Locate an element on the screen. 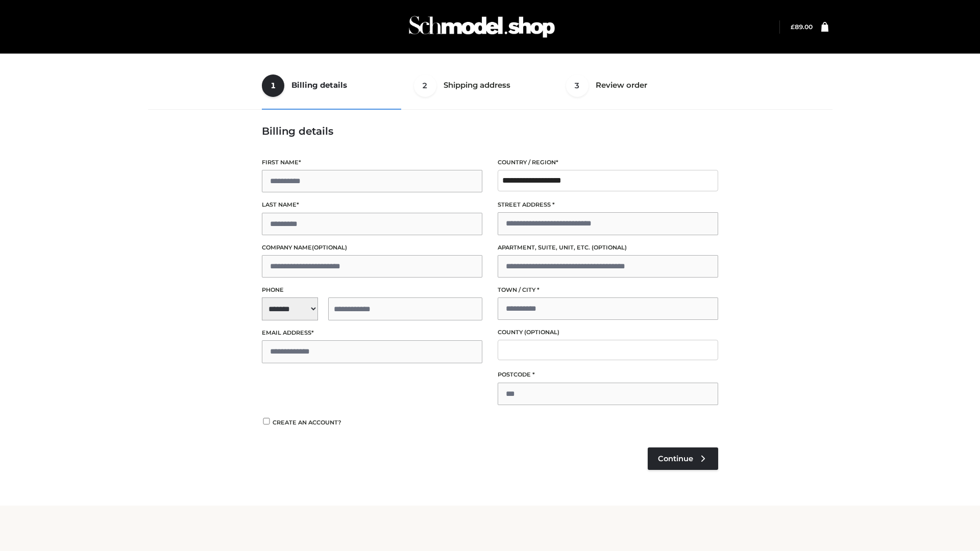 This screenshot has height=551, width=980. label: Email address is located at coordinates (372, 332).